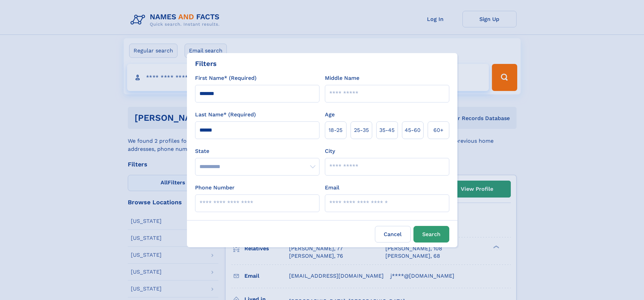 This screenshot has height=300, width=644. What do you see at coordinates (431, 234) in the screenshot?
I see `button: Search` at bounding box center [431, 234].